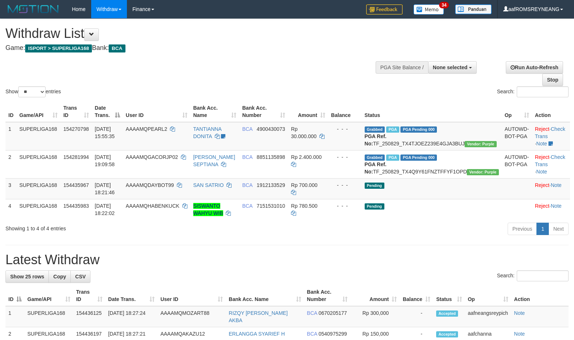 This screenshot has width=574, height=340. I want to click on span: AAAAMQDAYBOT99, so click(150, 185).